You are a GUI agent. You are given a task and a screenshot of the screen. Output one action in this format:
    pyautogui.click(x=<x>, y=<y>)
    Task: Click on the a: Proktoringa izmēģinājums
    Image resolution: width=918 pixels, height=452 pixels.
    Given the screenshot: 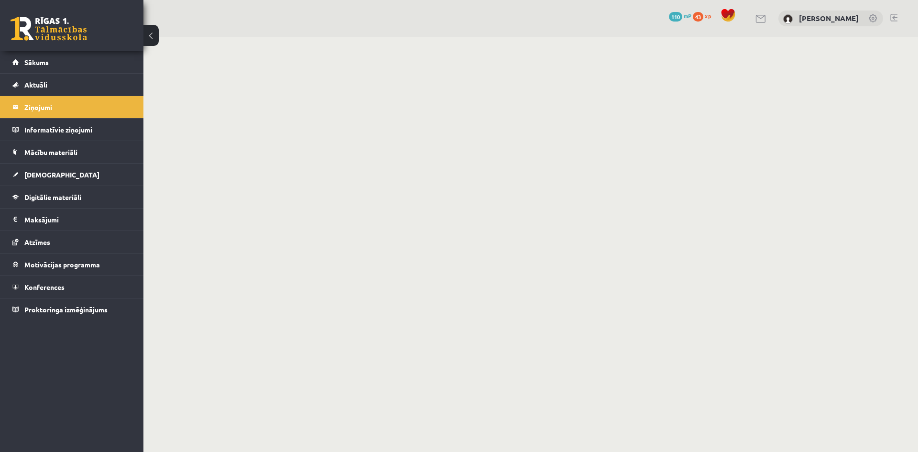 What is the action you would take?
    pyautogui.click(x=72, y=309)
    